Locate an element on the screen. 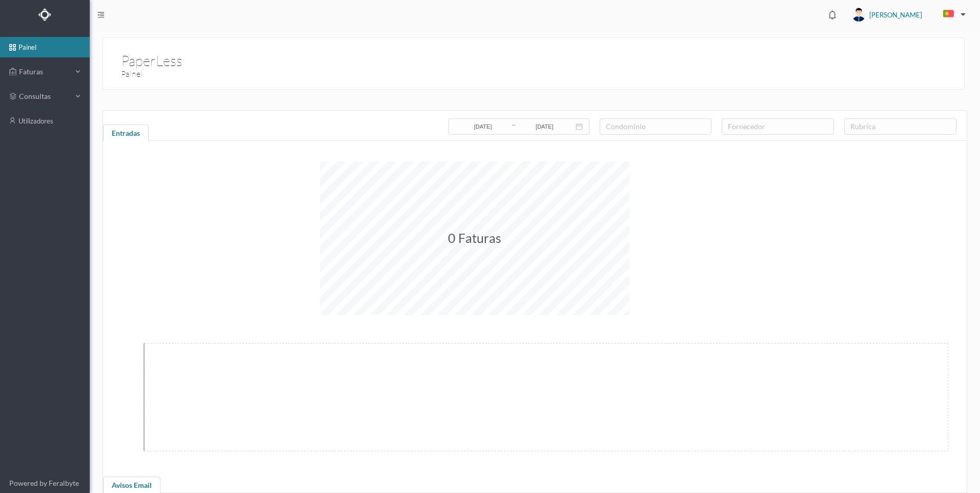  h3: Painel is located at coordinates (329, 73).